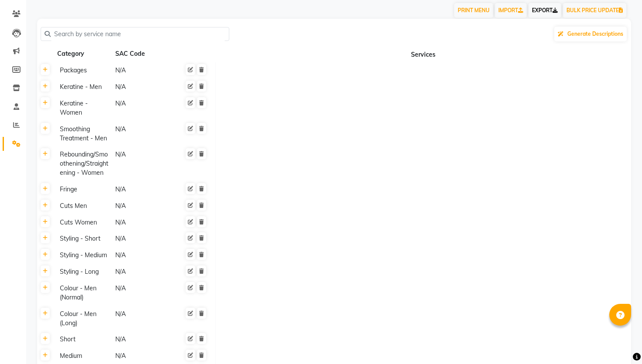 Image resolution: width=642 pixels, height=364 pixels. What do you see at coordinates (138, 34) in the screenshot?
I see `input: Search by service name` at bounding box center [138, 34].